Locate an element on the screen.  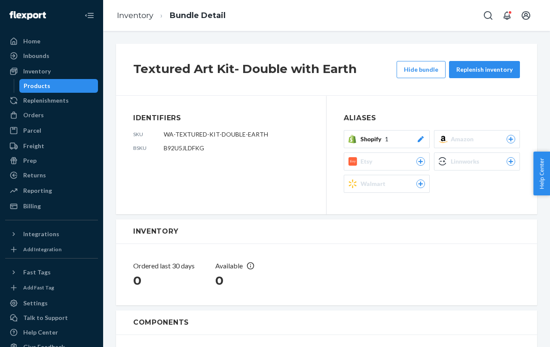
span: Ordered last 30 days is located at coordinates (164, 265).